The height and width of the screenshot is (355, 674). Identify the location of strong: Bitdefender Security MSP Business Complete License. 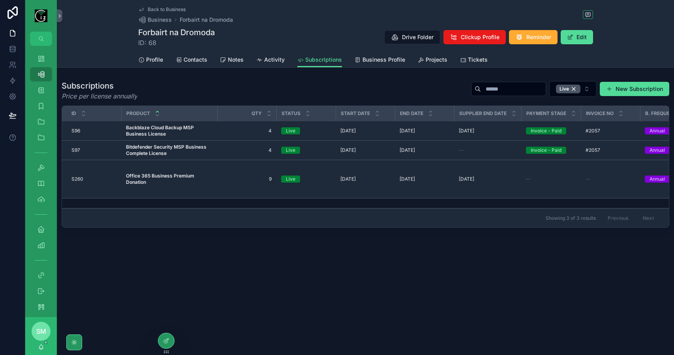
(167, 150).